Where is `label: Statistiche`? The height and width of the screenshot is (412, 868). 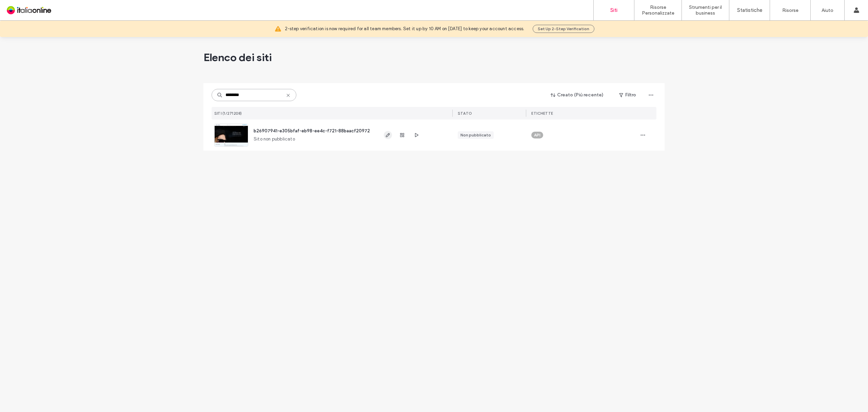
label: Statistiche is located at coordinates (750, 10).